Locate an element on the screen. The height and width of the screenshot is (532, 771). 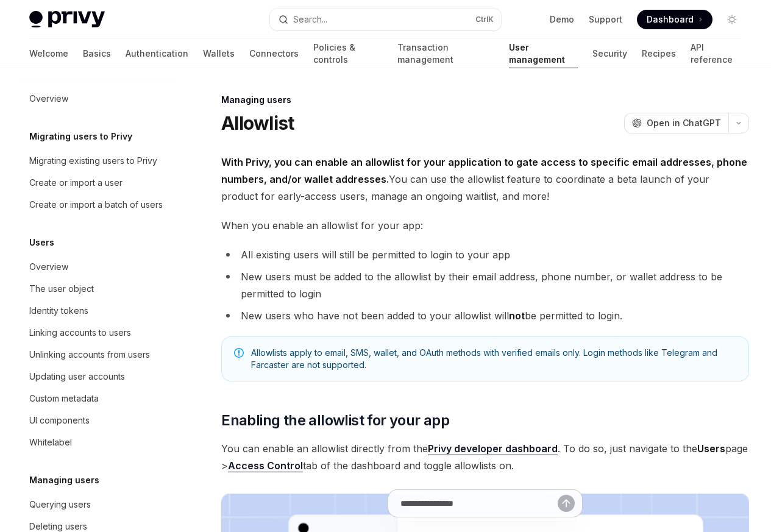
a: Create or import a user is located at coordinates (97, 183).